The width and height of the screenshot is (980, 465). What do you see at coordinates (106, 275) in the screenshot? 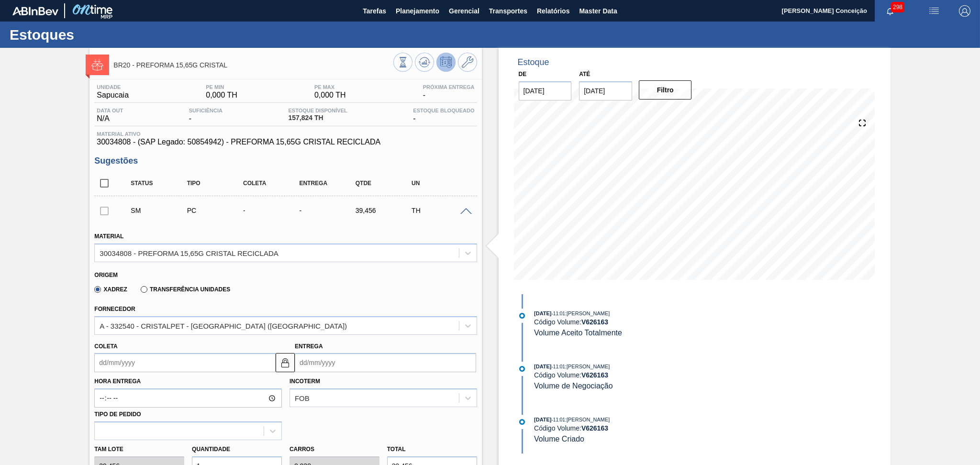
I see `label: Origem` at bounding box center [106, 275].